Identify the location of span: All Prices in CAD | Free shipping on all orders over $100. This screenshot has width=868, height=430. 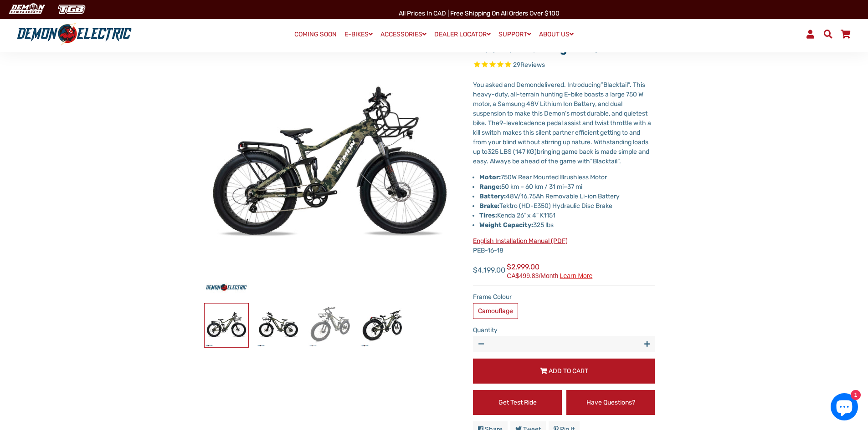
(479, 13).